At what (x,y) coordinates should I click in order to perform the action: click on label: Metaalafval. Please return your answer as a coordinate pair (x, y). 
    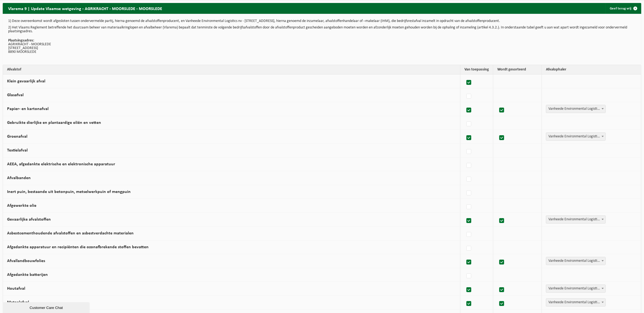
    Looking at the image, I should click on (18, 303).